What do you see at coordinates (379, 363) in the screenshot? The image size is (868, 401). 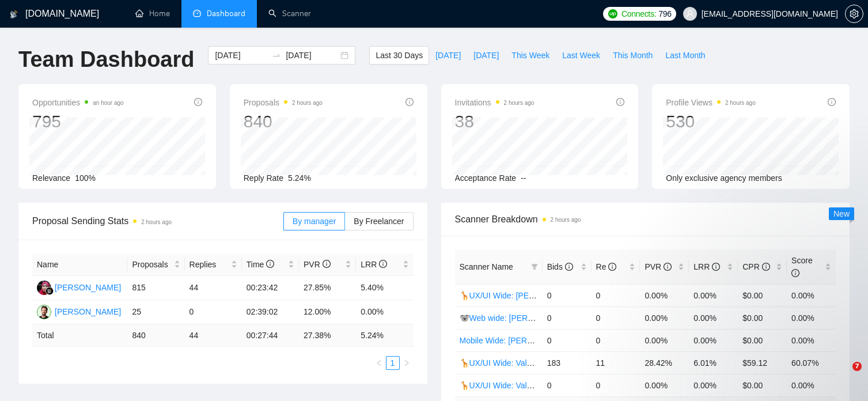 I see `li: Previous Page` at bounding box center [379, 363].